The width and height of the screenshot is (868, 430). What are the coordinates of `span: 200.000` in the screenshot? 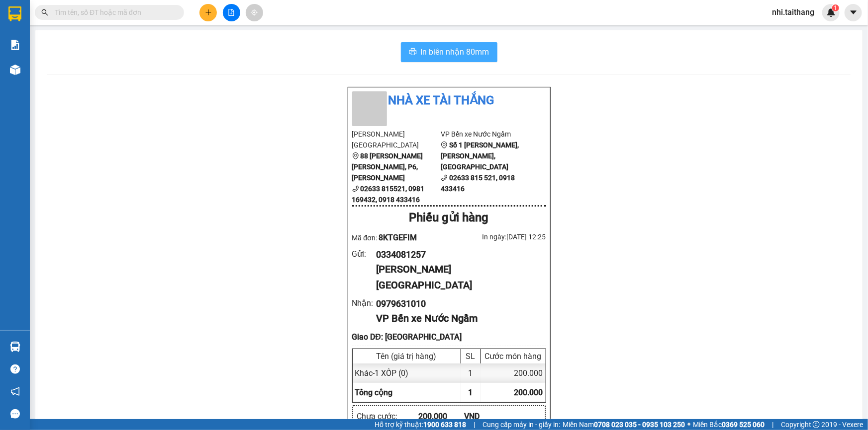 It's located at (528, 393).